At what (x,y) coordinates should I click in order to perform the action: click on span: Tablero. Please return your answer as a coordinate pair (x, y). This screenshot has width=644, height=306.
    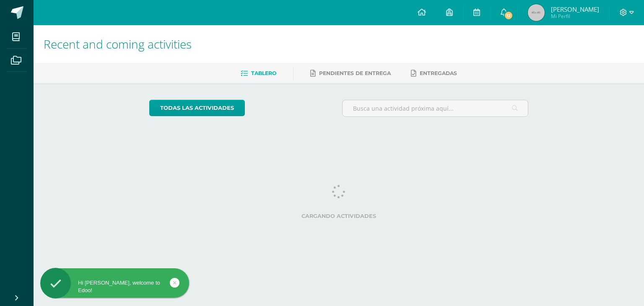
    Looking at the image, I should click on (263, 73).